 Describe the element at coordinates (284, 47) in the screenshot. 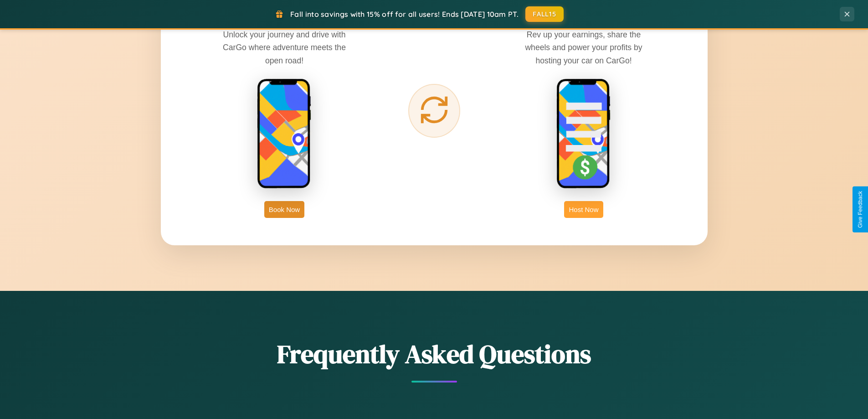

I see `p: Unlock your journey and drive with CarGo where adventure meets the open road!` at that location.